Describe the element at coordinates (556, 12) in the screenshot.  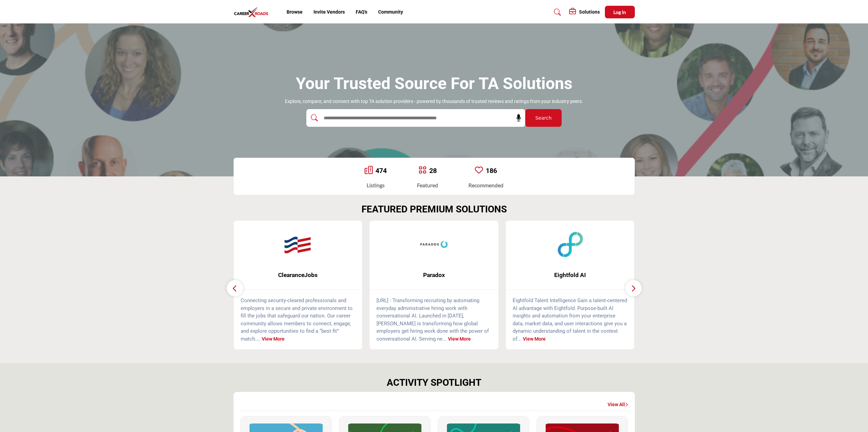
I see `a: Search` at that location.